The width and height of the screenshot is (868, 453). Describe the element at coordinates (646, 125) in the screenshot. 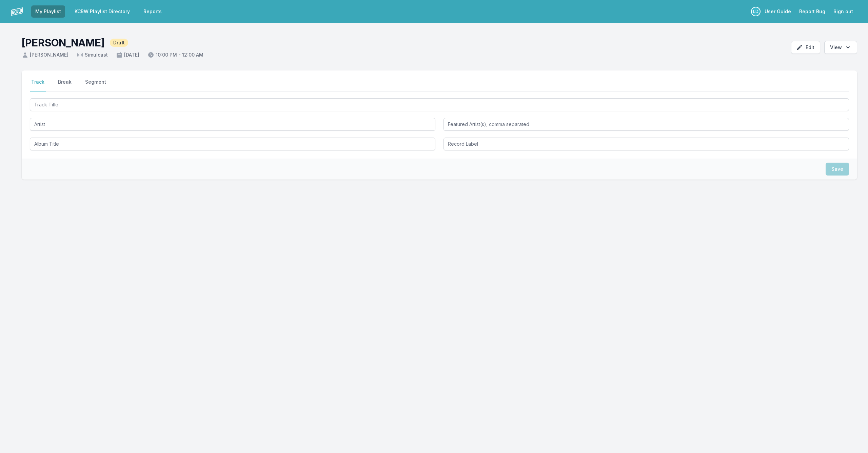

I see `input: Featured Artist(s), comma separated` at that location.